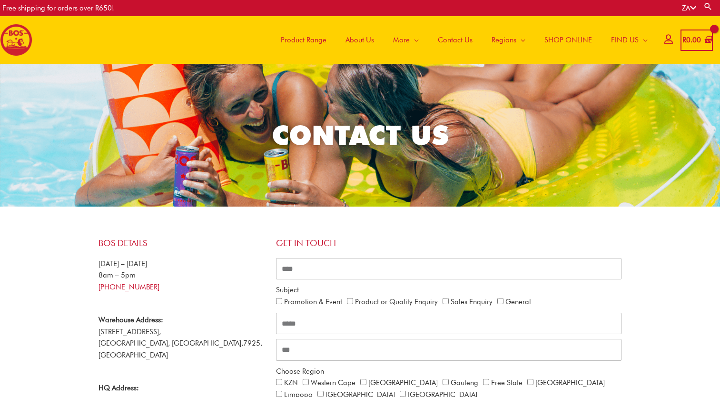  What do you see at coordinates (303, 40) in the screenshot?
I see `a: Product Range` at bounding box center [303, 40].